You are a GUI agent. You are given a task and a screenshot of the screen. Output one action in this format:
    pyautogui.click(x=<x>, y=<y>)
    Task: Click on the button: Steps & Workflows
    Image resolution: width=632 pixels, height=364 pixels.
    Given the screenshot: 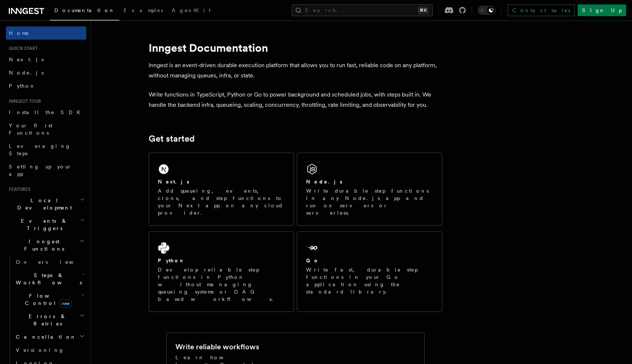 What is the action you would take?
    pyautogui.click(x=49, y=279)
    